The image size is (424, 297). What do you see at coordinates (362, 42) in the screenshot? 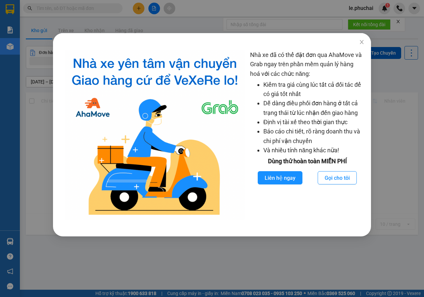
I see `span: close` at bounding box center [362, 42].